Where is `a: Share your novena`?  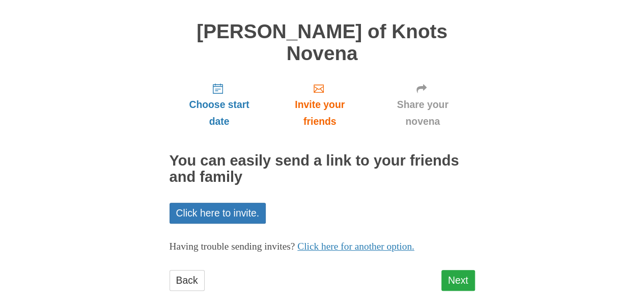 a: Share your novena is located at coordinates (423, 104).